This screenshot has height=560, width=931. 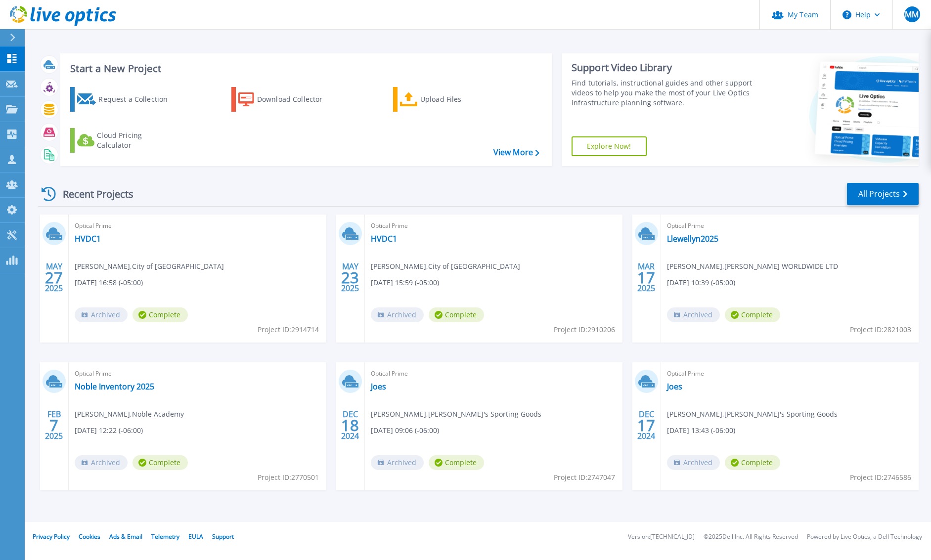 What do you see at coordinates (288, 330) in the screenshot?
I see `span: Project ID: 2914714` at bounding box center [288, 330].